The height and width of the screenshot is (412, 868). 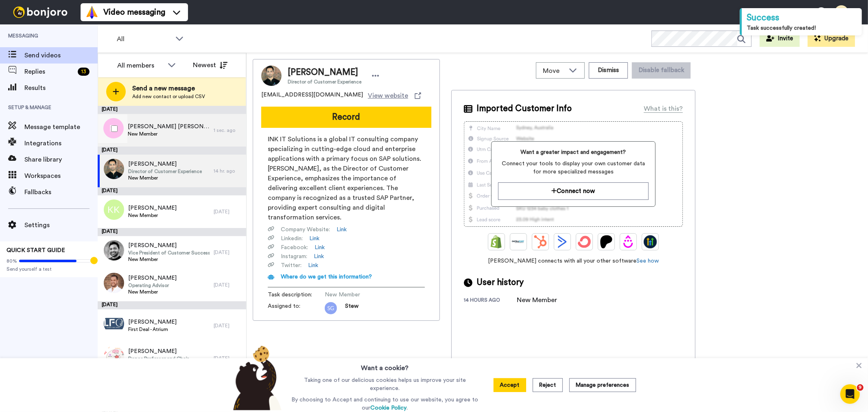 What do you see at coordinates (385, 385) in the screenshot?
I see `p: Taking one of our delicious cookies helps us improve your site experience.` at bounding box center [385, 385].